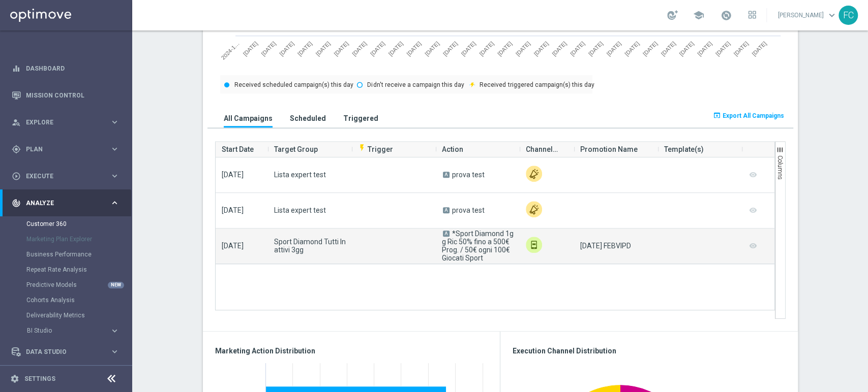 This screenshot has width=868, height=392. I want to click on i: equalizer, so click(16, 69).